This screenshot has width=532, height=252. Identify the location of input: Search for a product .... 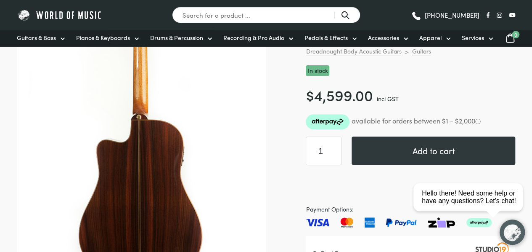
(266, 15).